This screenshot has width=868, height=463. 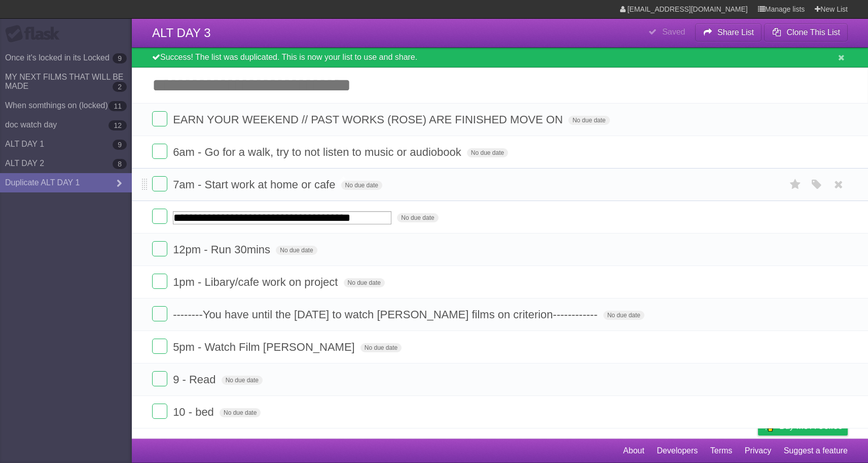 I want to click on b: 11, so click(x=118, y=106).